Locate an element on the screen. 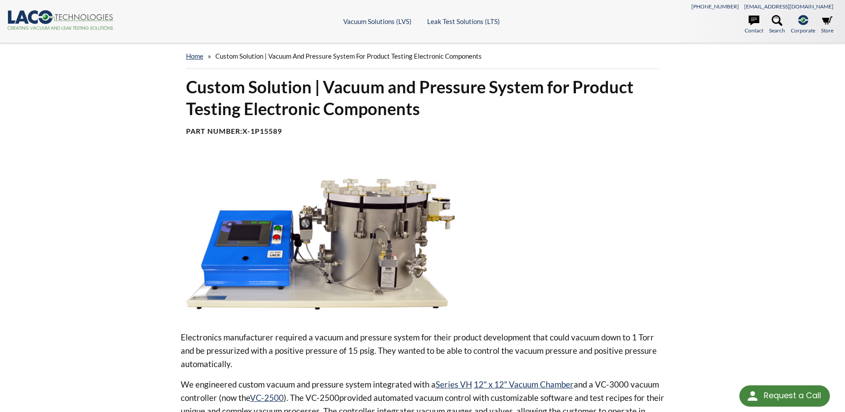 The width and height of the screenshot is (845, 412). img: Front view of tabletop mounted vacuum and pressure system with vertical cylindrical chamber and v... is located at coordinates (322, 237).